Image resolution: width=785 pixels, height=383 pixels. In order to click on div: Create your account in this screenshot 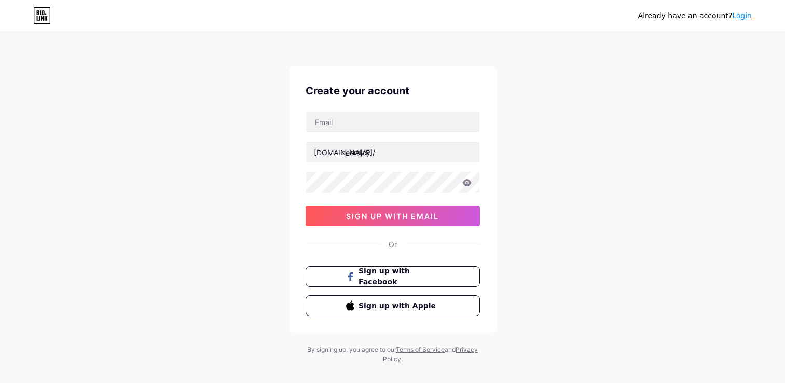, I will do `click(393, 91)`.